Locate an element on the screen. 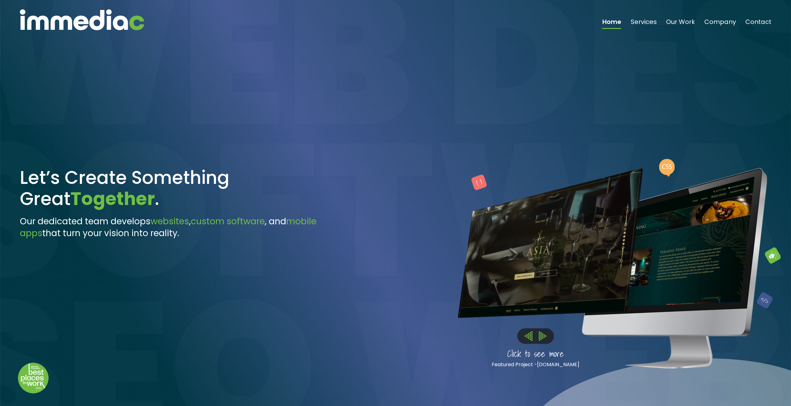 This screenshot has width=791, height=406. a: Home is located at coordinates (611, 24).